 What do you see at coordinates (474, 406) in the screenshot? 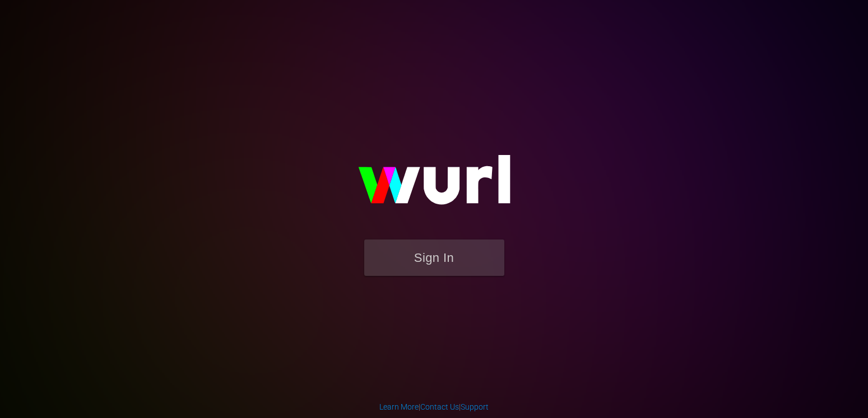
I see `a: Support` at bounding box center [474, 406].